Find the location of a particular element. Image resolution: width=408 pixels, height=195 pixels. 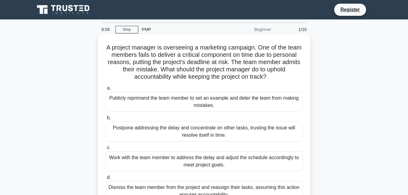

div: PMP is located at coordinates (180, 29).